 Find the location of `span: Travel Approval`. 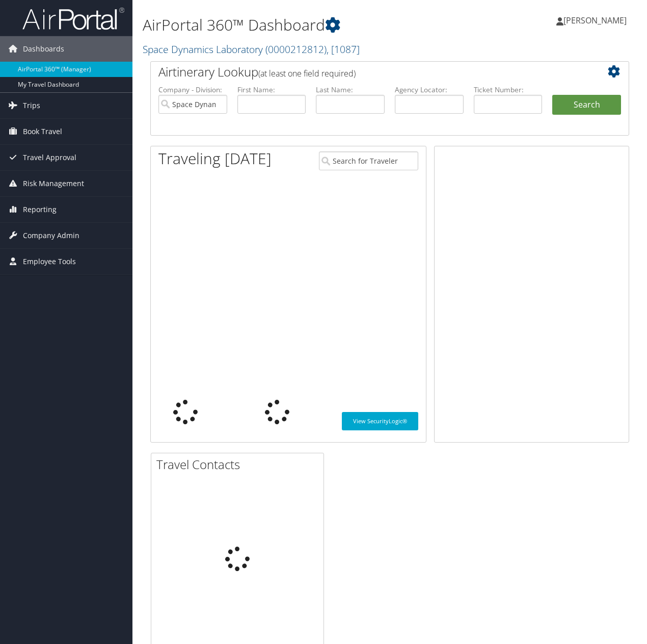

span: Travel Approval is located at coordinates (49, 158).